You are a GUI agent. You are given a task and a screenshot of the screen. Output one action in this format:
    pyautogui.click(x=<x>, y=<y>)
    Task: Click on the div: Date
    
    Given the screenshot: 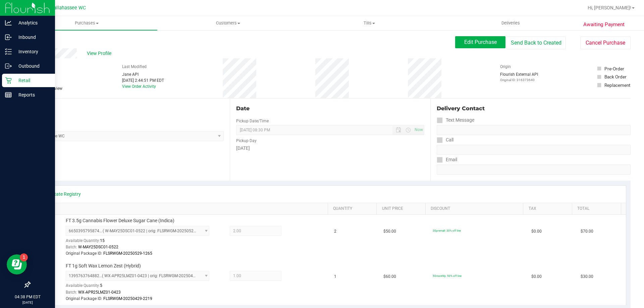 What is the action you would take?
    pyautogui.click(x=330, y=109)
    